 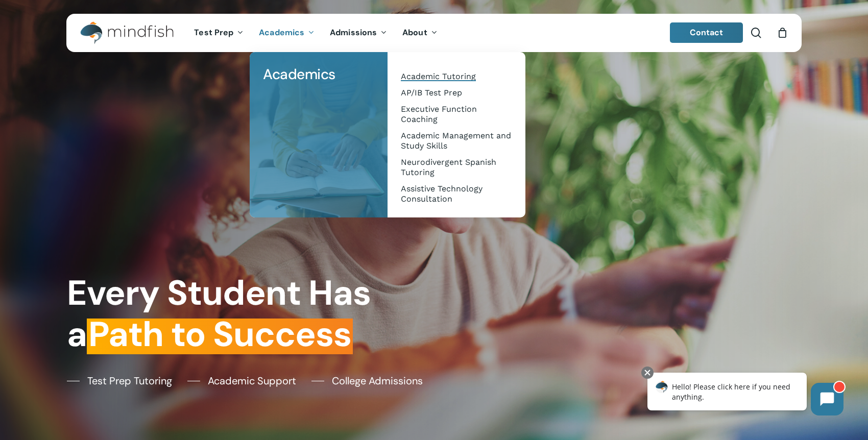 What do you see at coordinates (457, 141) in the screenshot?
I see `a: Academic Management and Study Skills` at bounding box center [457, 141].